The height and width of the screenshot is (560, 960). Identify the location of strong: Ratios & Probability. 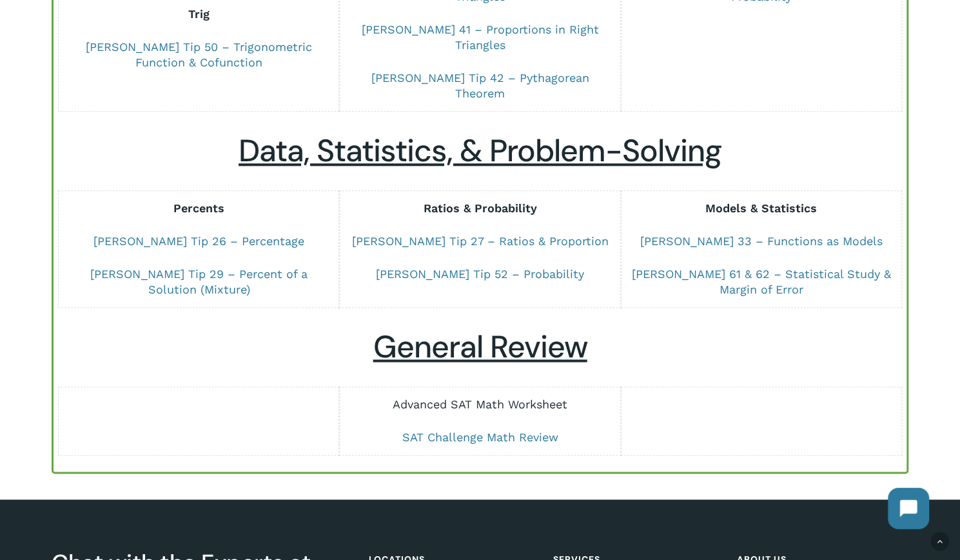
(480, 207).